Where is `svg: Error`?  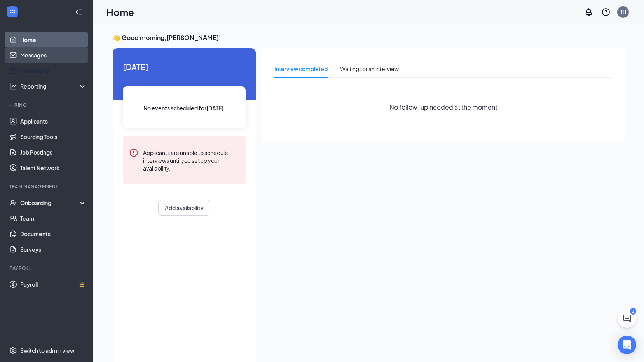
svg: Error is located at coordinates (134, 153).